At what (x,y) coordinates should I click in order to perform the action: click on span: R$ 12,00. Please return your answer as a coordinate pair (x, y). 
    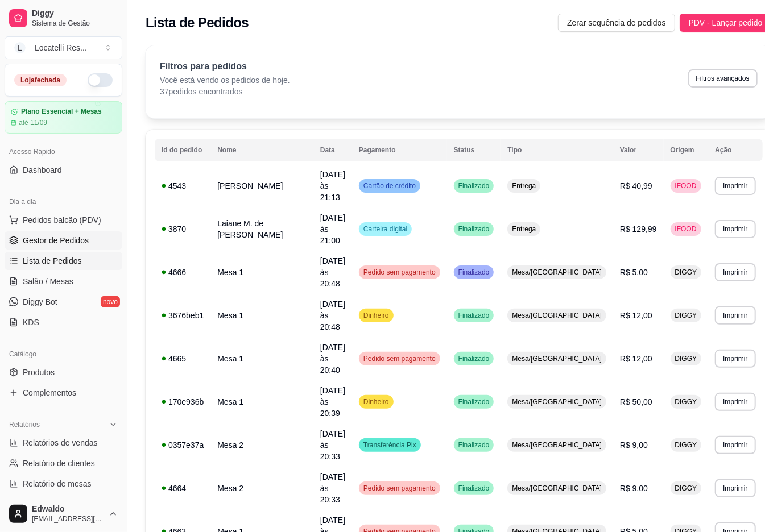
    Looking at the image, I should click on (636, 315).